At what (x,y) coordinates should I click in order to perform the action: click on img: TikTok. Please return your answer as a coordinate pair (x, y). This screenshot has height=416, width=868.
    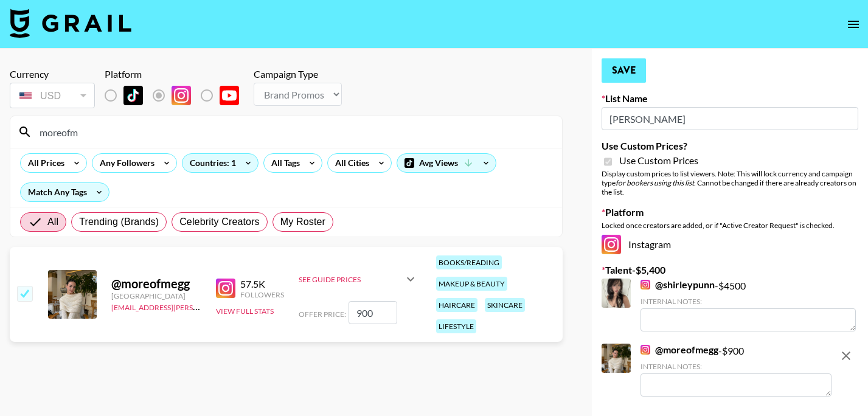
    Looking at the image, I should click on (133, 95).